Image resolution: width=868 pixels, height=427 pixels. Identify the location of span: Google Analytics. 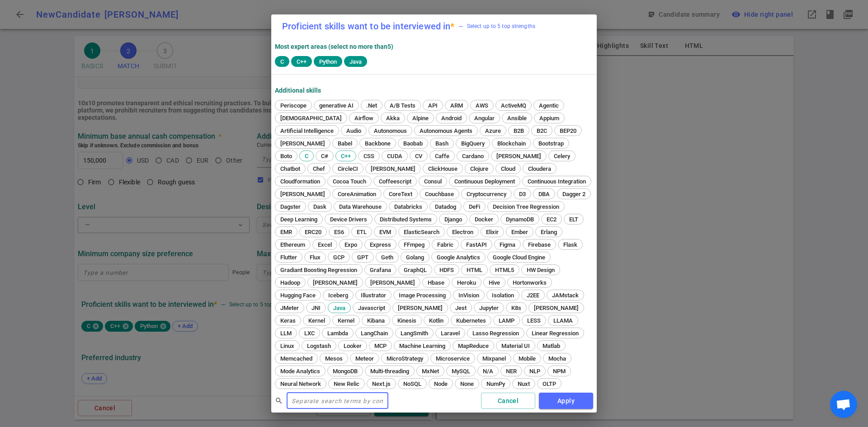
(459, 257).